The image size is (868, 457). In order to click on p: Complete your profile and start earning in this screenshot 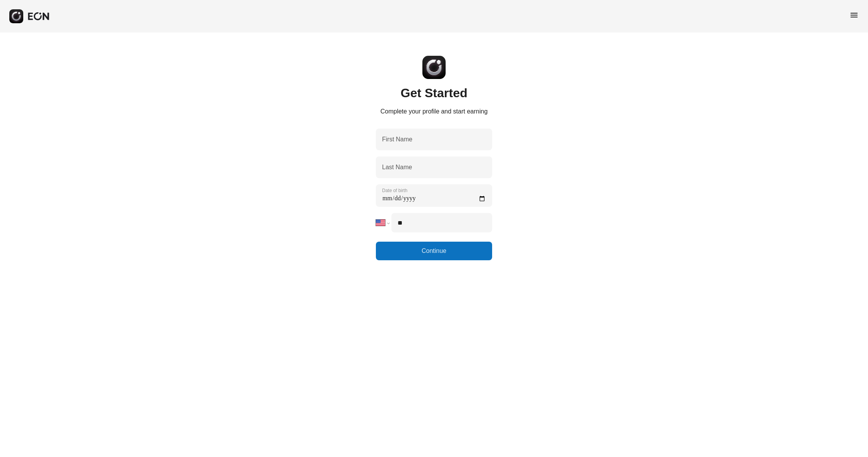, I will do `click(434, 111)`.